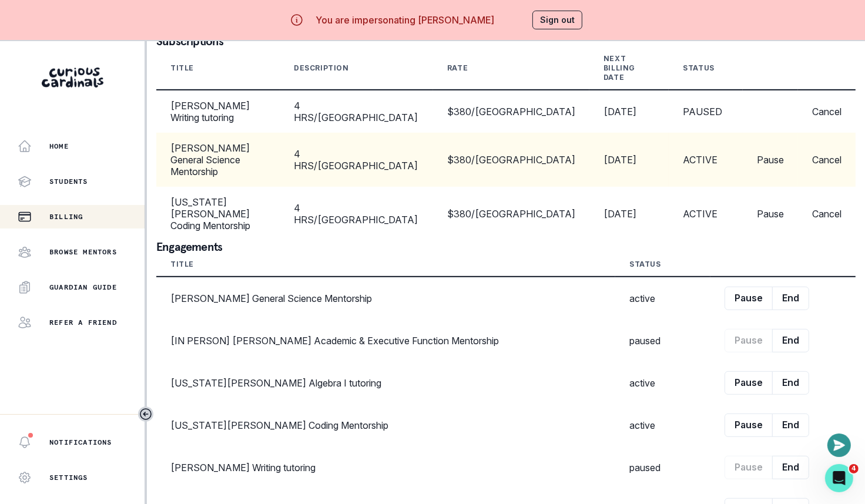  What do you see at coordinates (839, 445) in the screenshot?
I see `button: Open or close messaging widget` at bounding box center [839, 445].